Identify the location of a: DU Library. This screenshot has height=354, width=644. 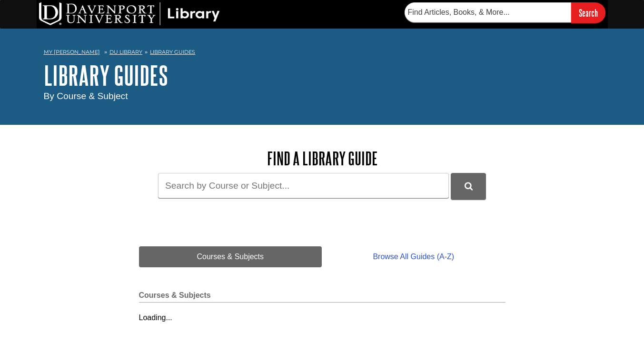
(126, 52).